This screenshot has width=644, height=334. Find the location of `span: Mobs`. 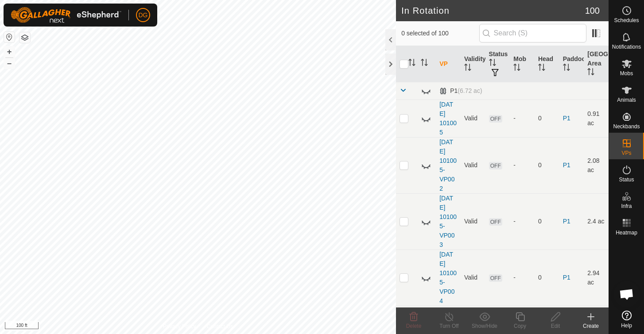

span: Mobs is located at coordinates (627, 73).